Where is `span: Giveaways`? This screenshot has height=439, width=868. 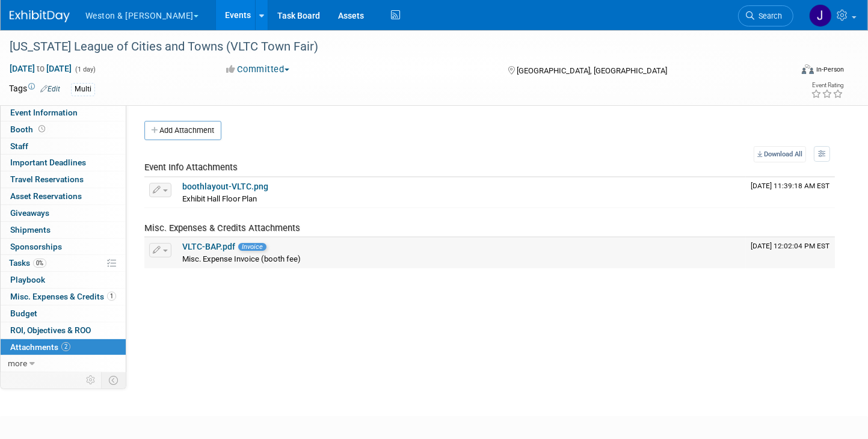 span: Giveaways is located at coordinates (29, 213).